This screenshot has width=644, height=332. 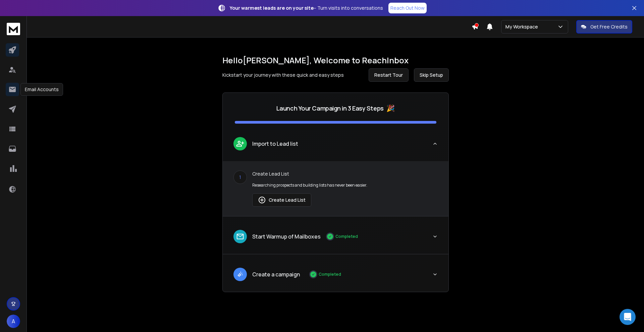 What do you see at coordinates (42, 89) in the screenshot?
I see `div: Email Accounts` at bounding box center [42, 89].